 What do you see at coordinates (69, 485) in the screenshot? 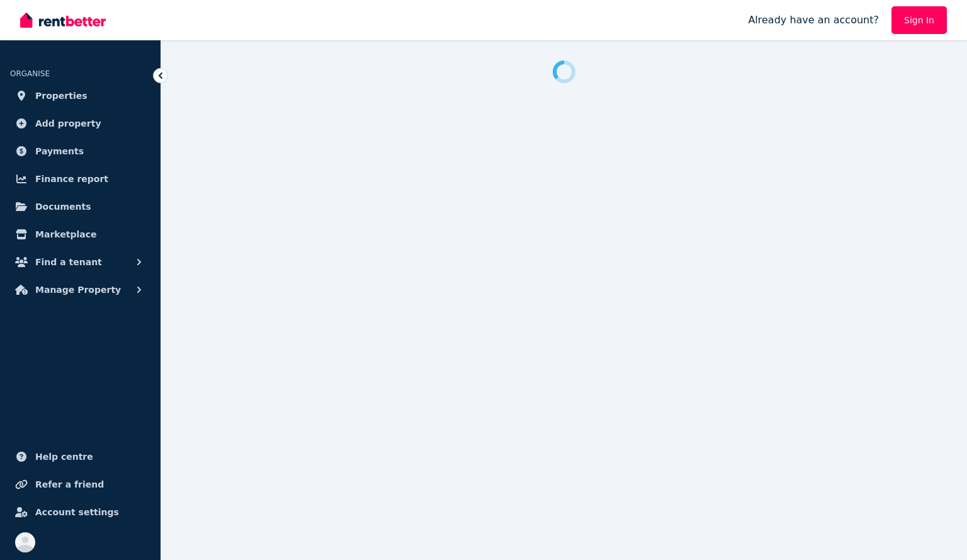
I see `span: Refer a friend` at bounding box center [69, 485].